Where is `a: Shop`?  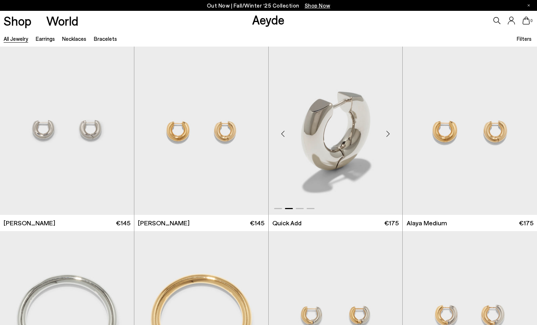
a: Shop is located at coordinates (17, 21).